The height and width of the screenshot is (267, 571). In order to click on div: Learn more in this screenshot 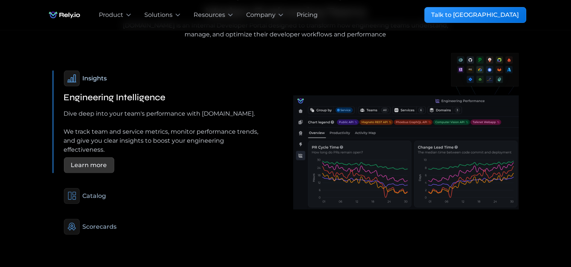, I will do `click(89, 165)`.